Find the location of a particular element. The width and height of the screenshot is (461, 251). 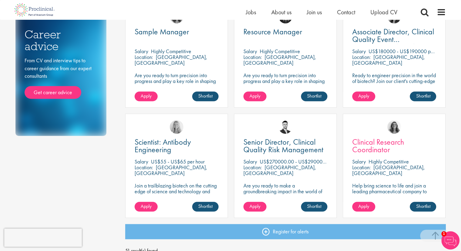

span: Senior Director, Clinical Quality Risk Management is located at coordinates (284, 145).